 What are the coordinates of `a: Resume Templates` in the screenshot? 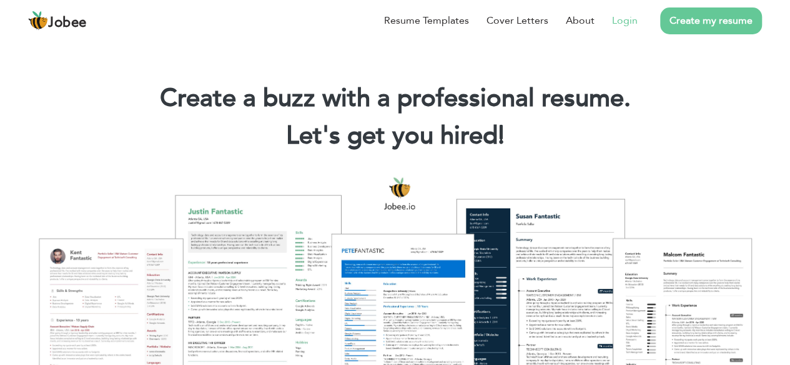 It's located at (426, 21).